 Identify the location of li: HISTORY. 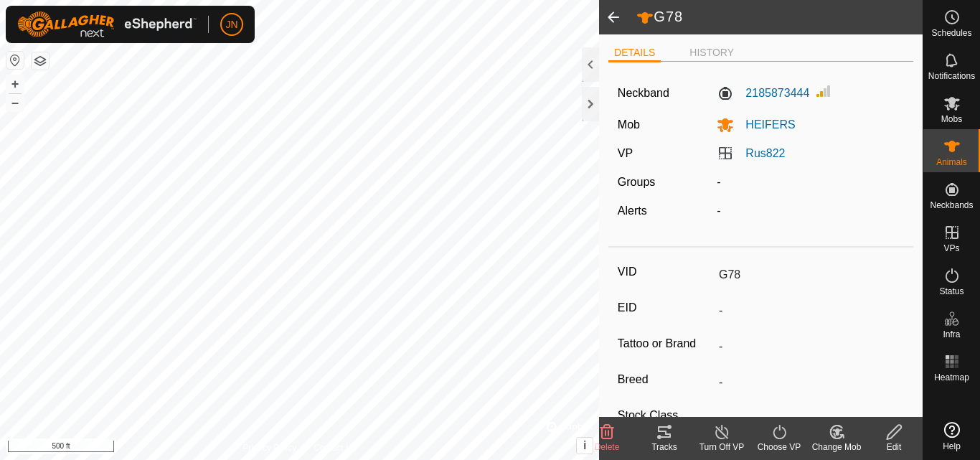
(712, 53).